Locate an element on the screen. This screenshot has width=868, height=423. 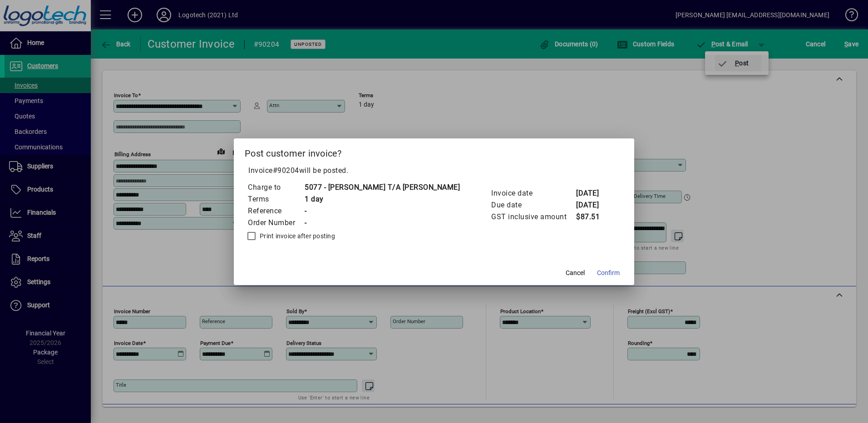
td: Charge to is located at coordinates (276, 188).